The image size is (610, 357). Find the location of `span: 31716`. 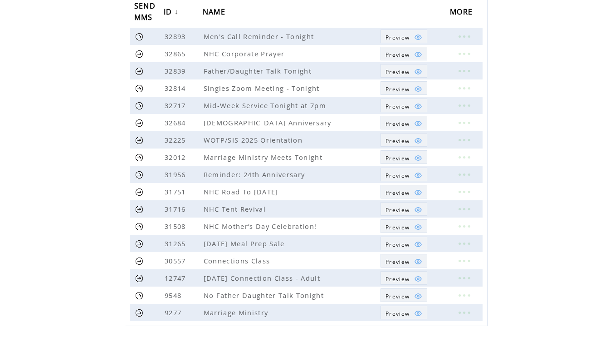

span: 31716 is located at coordinates (177, 209).